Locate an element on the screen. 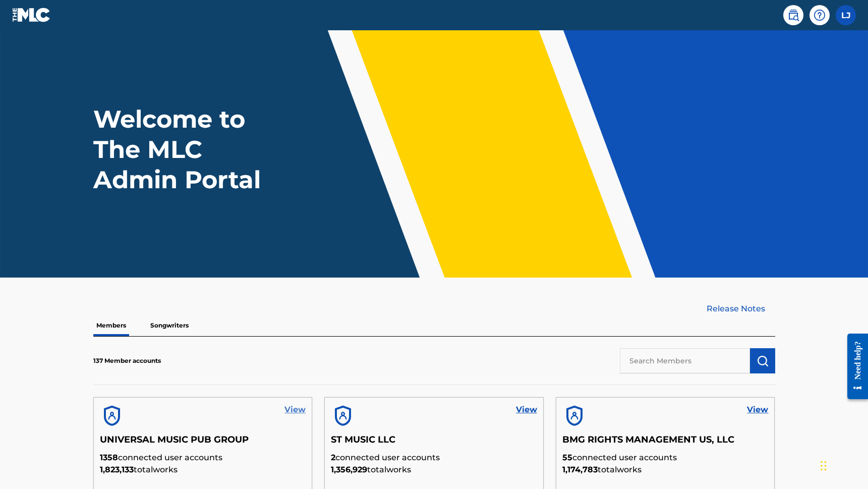 The image size is (868, 489). input: Search Members is located at coordinates (685, 361).